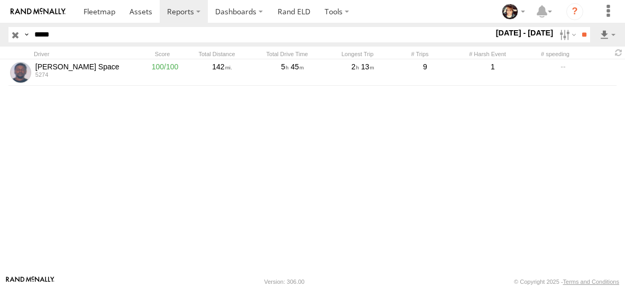  I want to click on a: 9, so click(425, 72).